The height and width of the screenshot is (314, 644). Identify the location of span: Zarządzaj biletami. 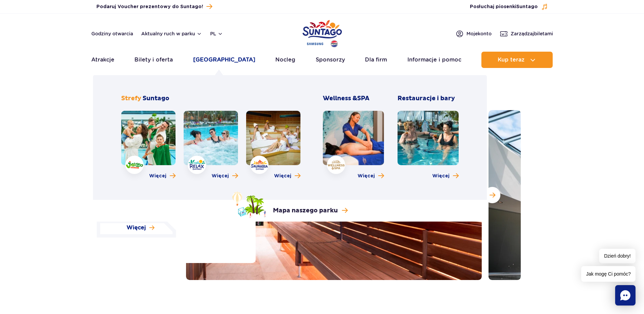
(532, 34).